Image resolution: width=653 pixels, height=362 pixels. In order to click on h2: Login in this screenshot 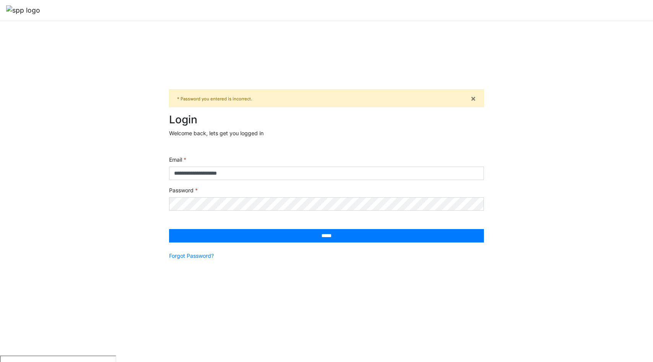, I will do `click(327, 120)`.